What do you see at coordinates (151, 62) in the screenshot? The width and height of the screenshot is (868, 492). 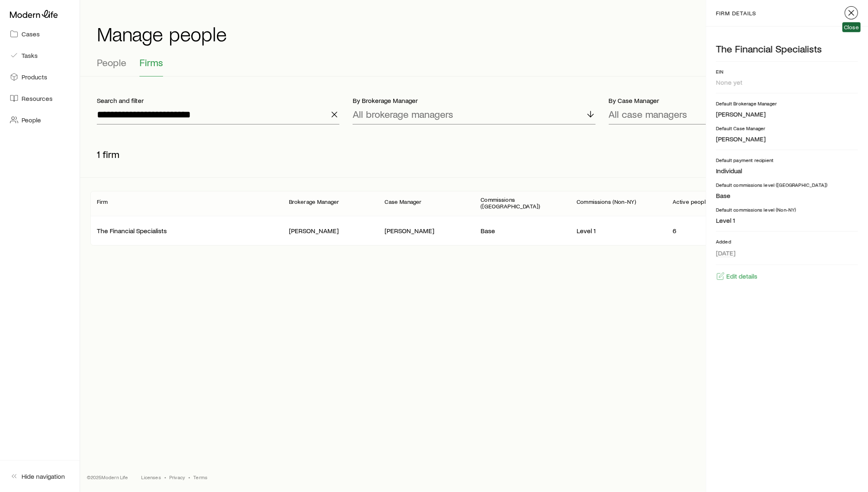 I see `span: Firms` at bounding box center [151, 62].